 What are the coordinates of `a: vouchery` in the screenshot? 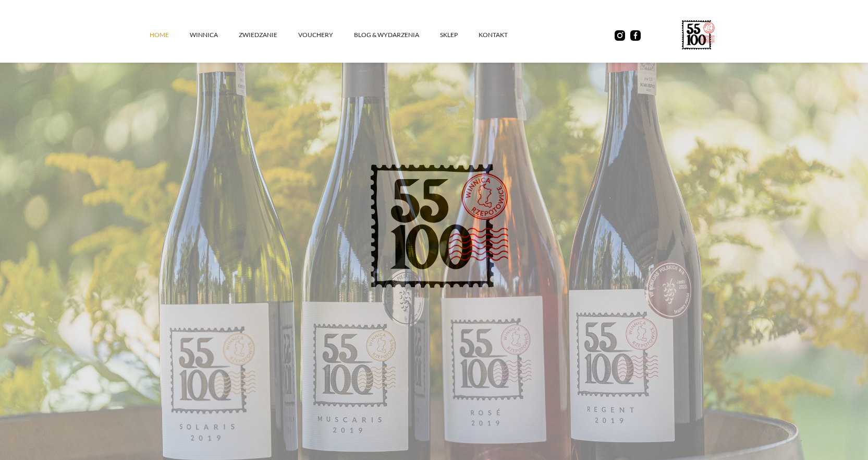 It's located at (326, 35).